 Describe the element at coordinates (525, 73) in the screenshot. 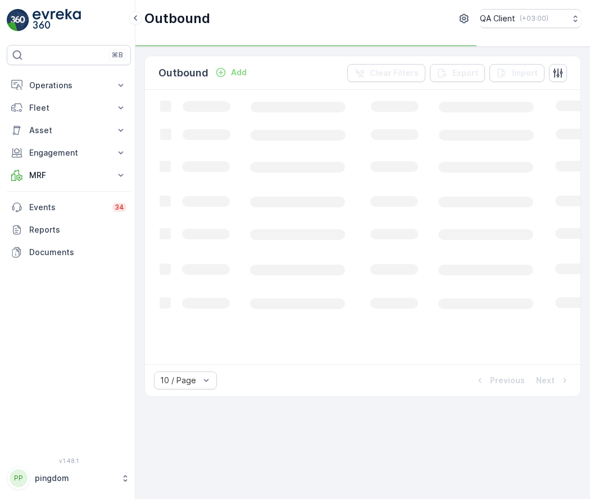

I see `p: Import` at that location.